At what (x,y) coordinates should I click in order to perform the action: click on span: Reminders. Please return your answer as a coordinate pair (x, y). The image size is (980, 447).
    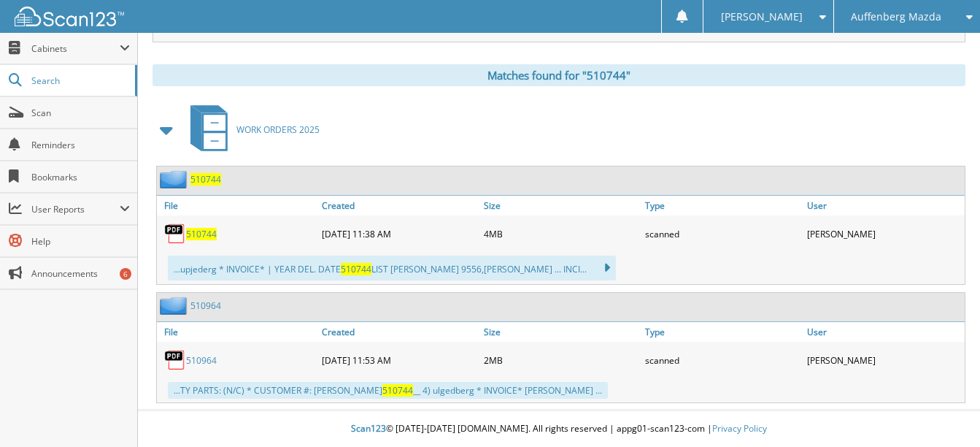
    Looking at the image, I should click on (80, 145).